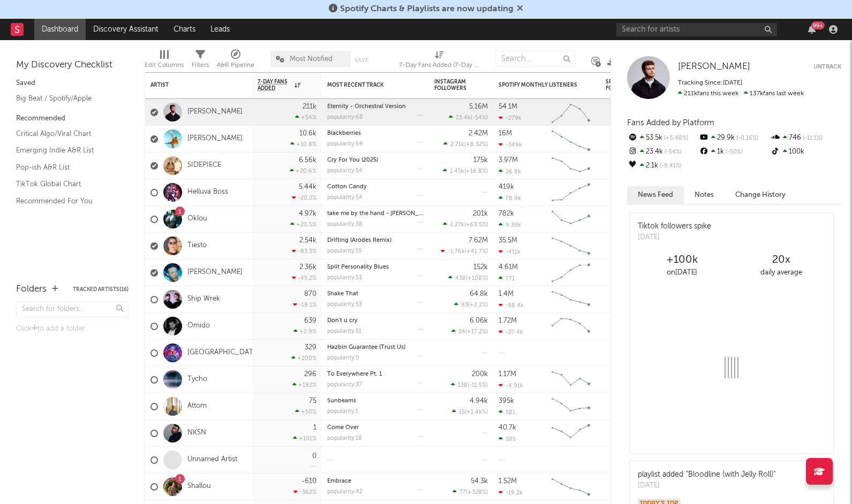  Describe the element at coordinates (476, 278) in the screenshot. I see `span: +108 %` at that location.